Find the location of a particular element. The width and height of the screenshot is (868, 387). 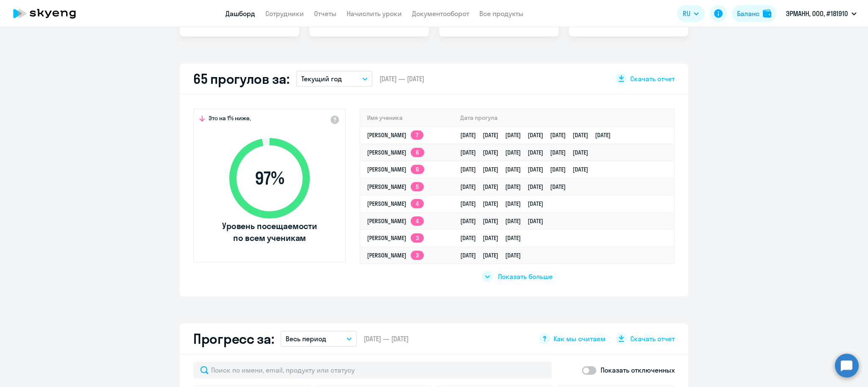

a: Начислить уроки is located at coordinates (374, 14).